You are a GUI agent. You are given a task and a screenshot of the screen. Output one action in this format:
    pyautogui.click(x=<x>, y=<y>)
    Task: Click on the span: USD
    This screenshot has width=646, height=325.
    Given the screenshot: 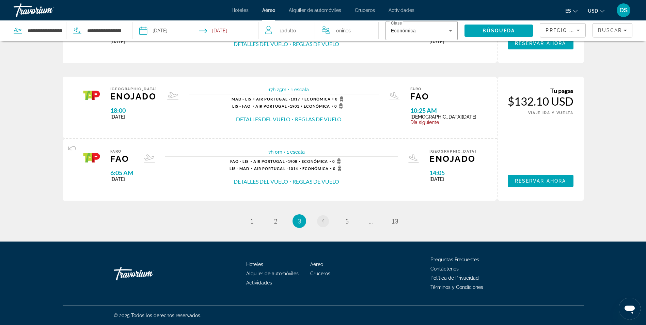 What is the action you would take?
    pyautogui.click(x=593, y=11)
    